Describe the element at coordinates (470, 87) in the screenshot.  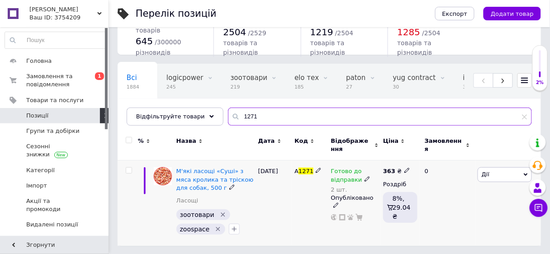
I see `span: 3` at that location.